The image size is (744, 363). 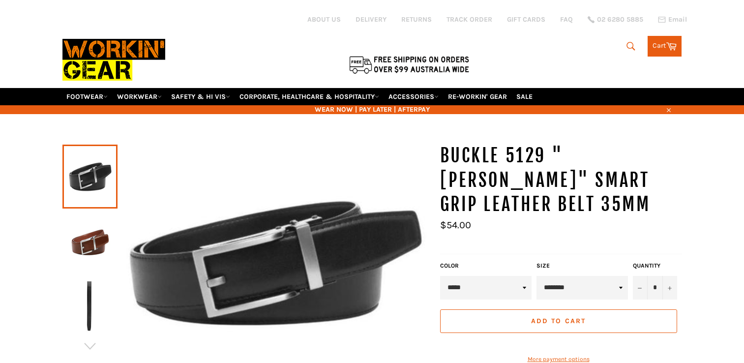 I want to click on a: WORKWEAR, so click(x=139, y=96).